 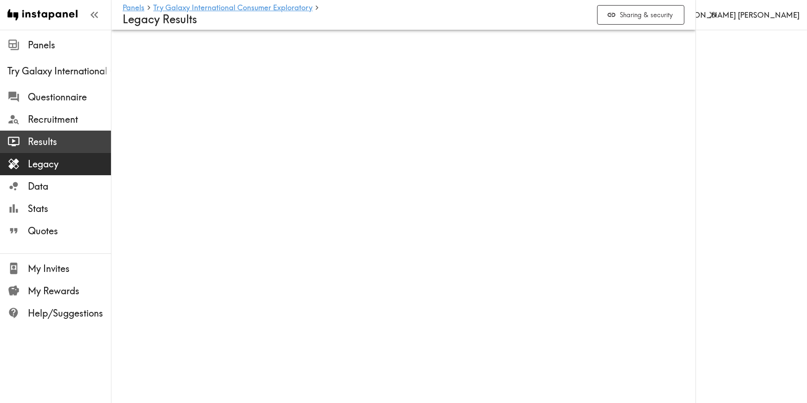 What do you see at coordinates (69, 313) in the screenshot?
I see `span: Help/Suggestions` at bounding box center [69, 313].